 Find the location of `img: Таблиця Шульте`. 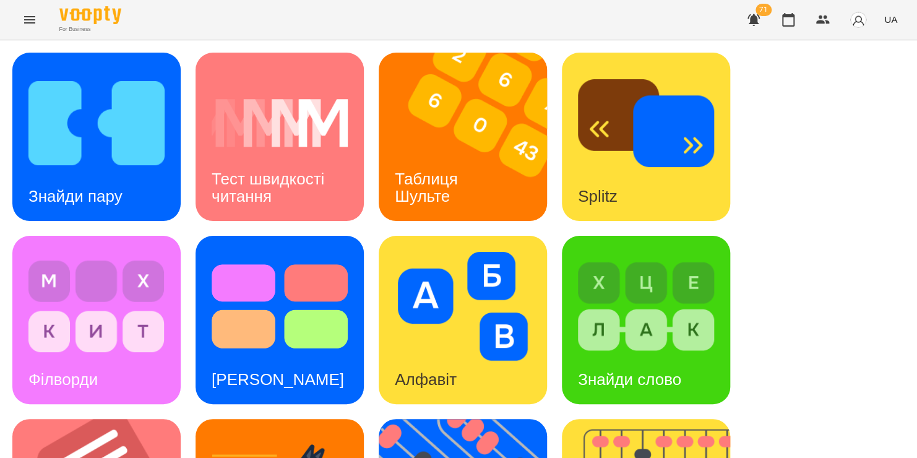

img: Таблиця Шульте is located at coordinates (470, 137).